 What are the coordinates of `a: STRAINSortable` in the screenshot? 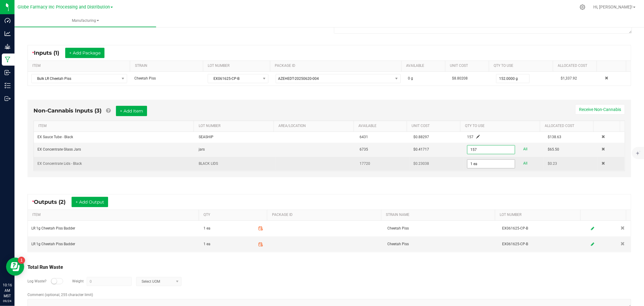 It's located at (168, 66).